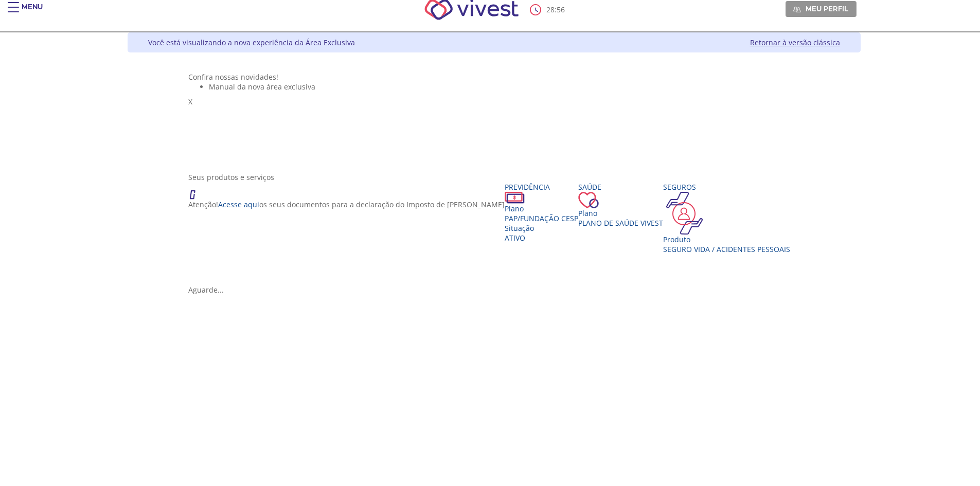 This screenshot has height=486, width=980. What do you see at coordinates (494, 290) in the screenshot?
I see `div: Aguarde...` at bounding box center [494, 290].